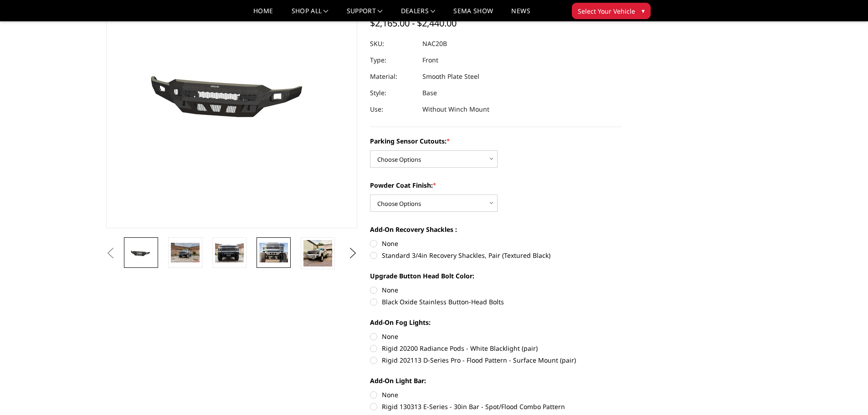 The width and height of the screenshot is (868, 415). What do you see at coordinates (353, 253) in the screenshot?
I see `button: Next` at bounding box center [353, 253].